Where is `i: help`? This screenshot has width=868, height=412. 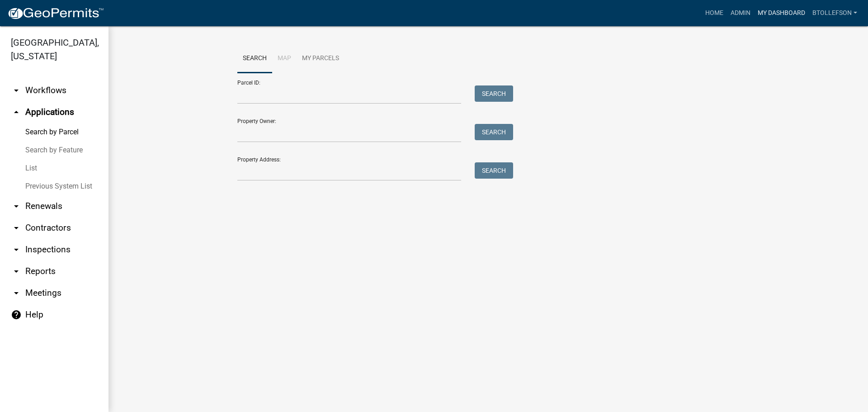
i: help is located at coordinates (16, 315).